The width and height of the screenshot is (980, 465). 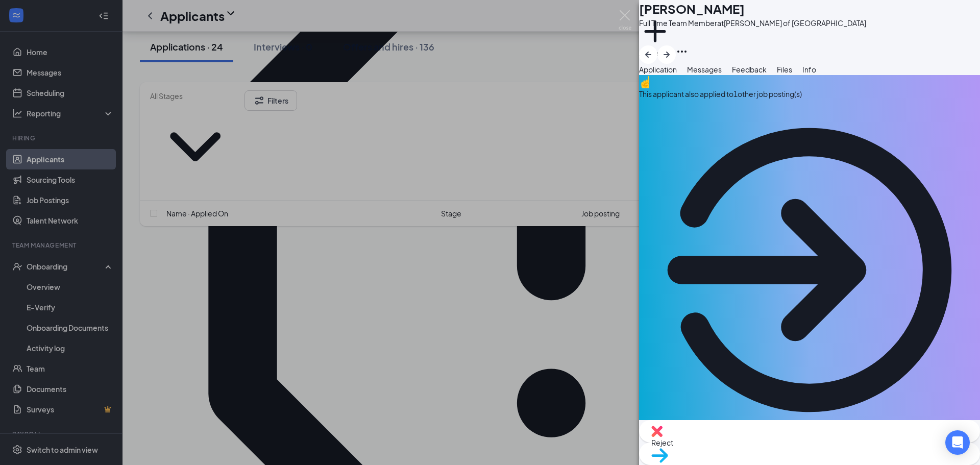 What do you see at coordinates (682, 52) in the screenshot?
I see `svg: Ellipses` at bounding box center [682, 52].